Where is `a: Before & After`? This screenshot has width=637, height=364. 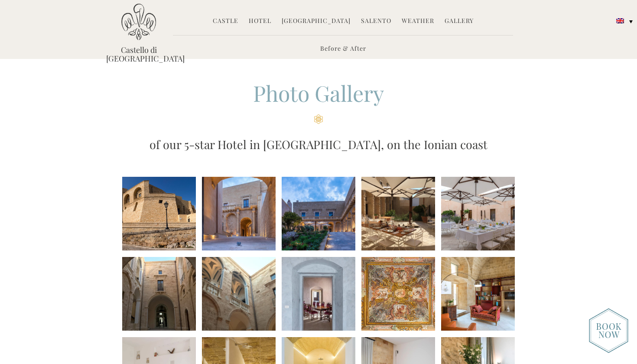
a: Before & After is located at coordinates (343, 49).